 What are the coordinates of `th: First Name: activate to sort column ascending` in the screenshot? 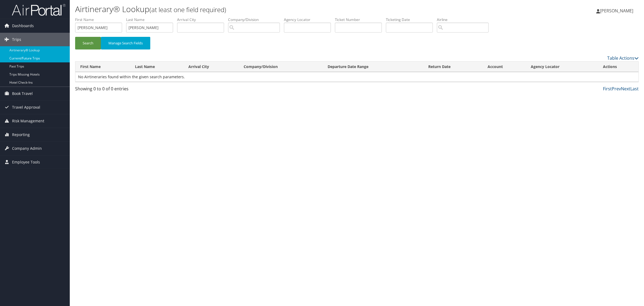 It's located at (103, 67).